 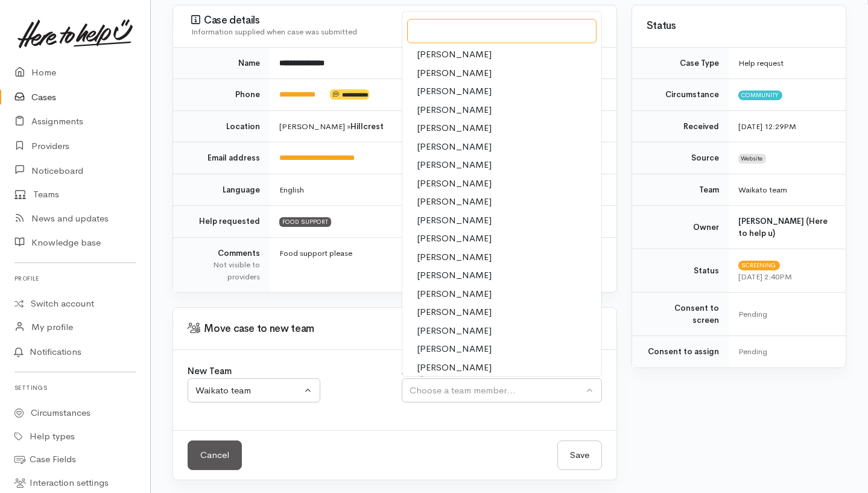 I want to click on td: English, so click(x=443, y=189).